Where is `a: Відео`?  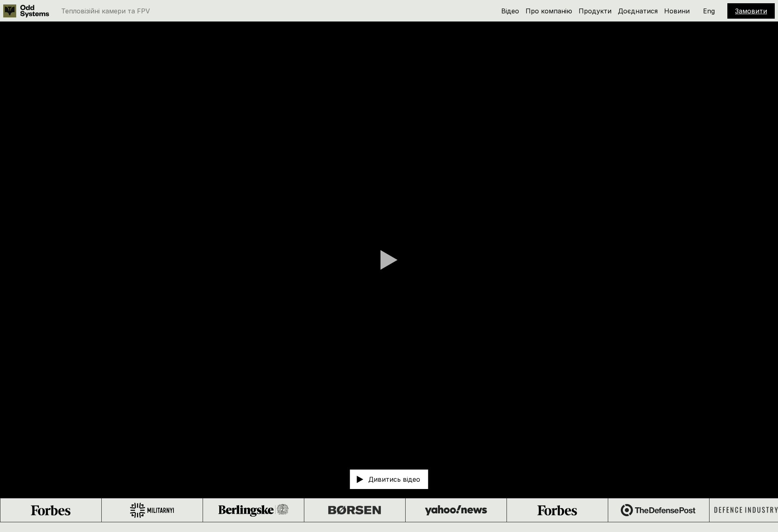
a: Відео is located at coordinates (510, 11).